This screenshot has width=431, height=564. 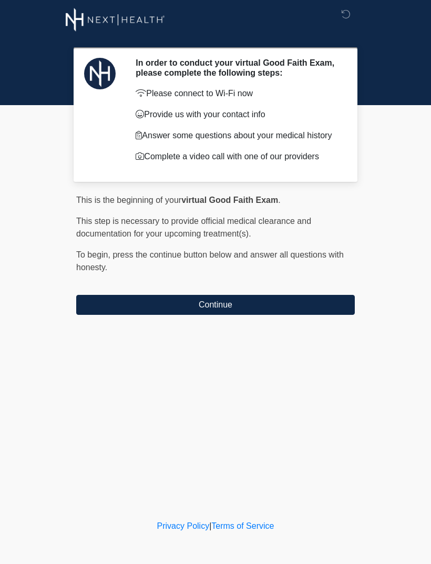 I want to click on img: Next-Health Montecito Logo, so click(x=115, y=19).